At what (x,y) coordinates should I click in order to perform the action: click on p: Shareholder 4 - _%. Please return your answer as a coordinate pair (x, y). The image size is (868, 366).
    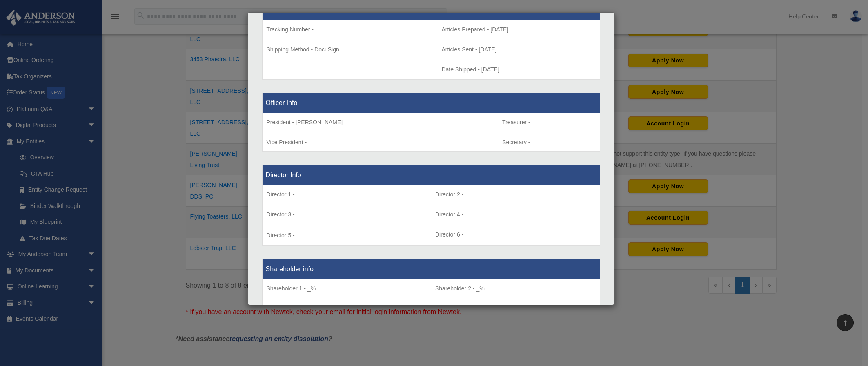
    Looking at the image, I should click on (515, 308).